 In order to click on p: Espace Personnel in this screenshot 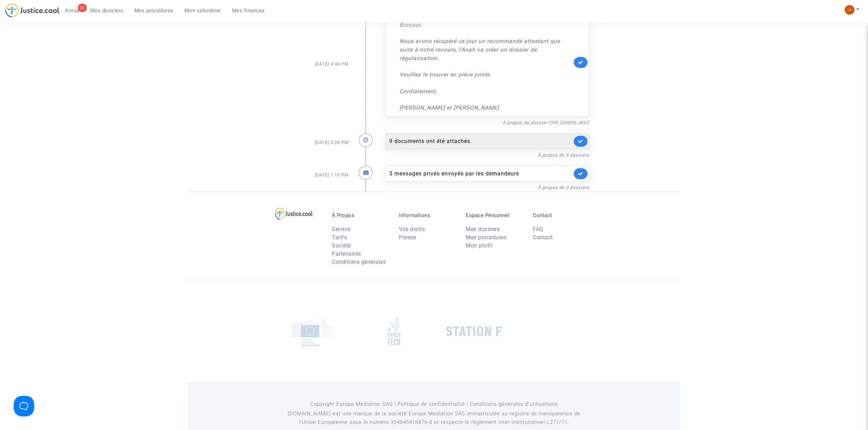, I will do `click(494, 215)`.